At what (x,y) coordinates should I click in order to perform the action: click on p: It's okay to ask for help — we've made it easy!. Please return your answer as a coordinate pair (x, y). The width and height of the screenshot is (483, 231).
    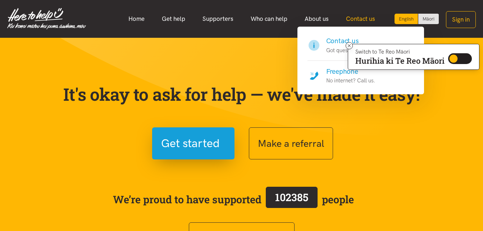
    Looking at the image, I should click on (242, 94).